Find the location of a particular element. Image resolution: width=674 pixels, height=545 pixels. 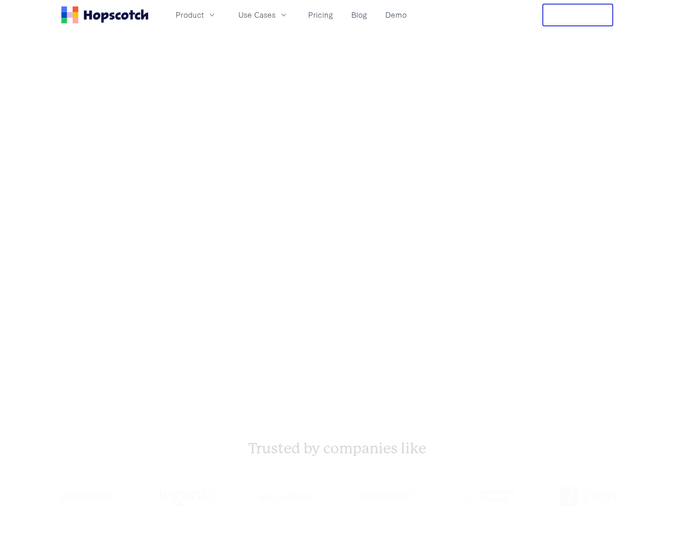

button: Free Trial is located at coordinates (578, 15).